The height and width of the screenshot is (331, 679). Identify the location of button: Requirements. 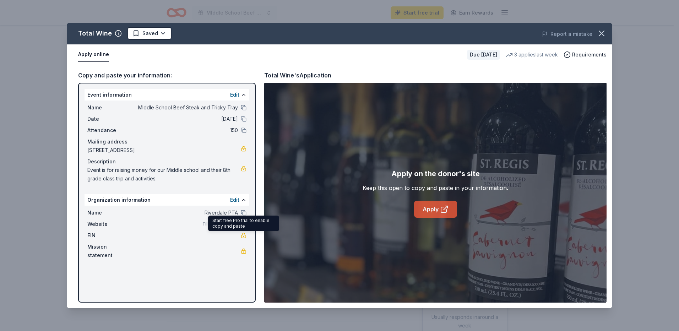
(585, 55).